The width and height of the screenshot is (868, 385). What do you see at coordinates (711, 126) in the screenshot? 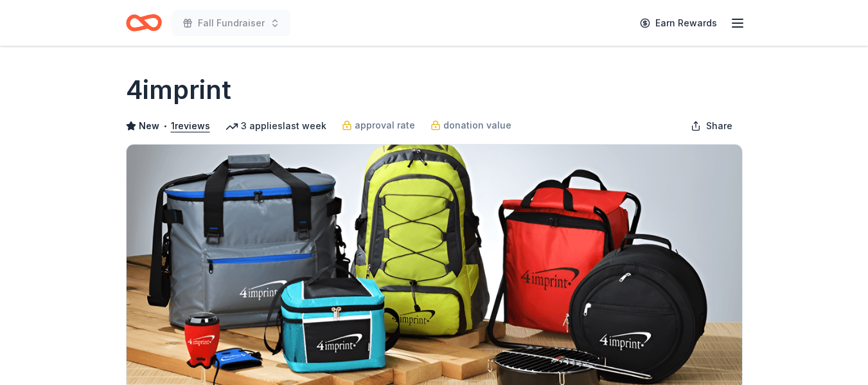
I see `button: Share` at bounding box center [711, 126].